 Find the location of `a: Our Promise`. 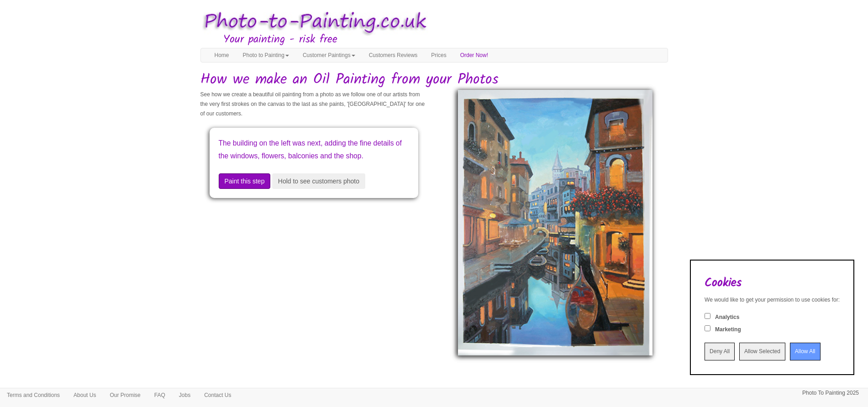

a: Our Promise is located at coordinates (124, 395).